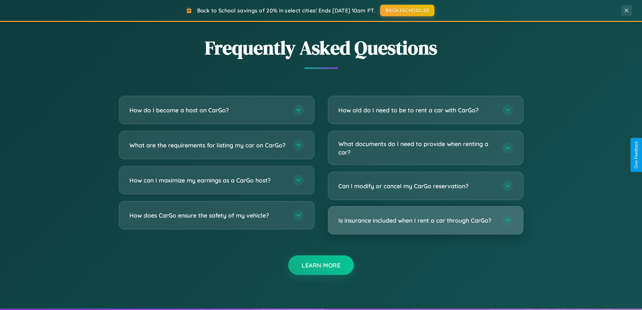 Image resolution: width=642 pixels, height=310 pixels. I want to click on button: BACK2SCHOOL20, so click(407, 10).